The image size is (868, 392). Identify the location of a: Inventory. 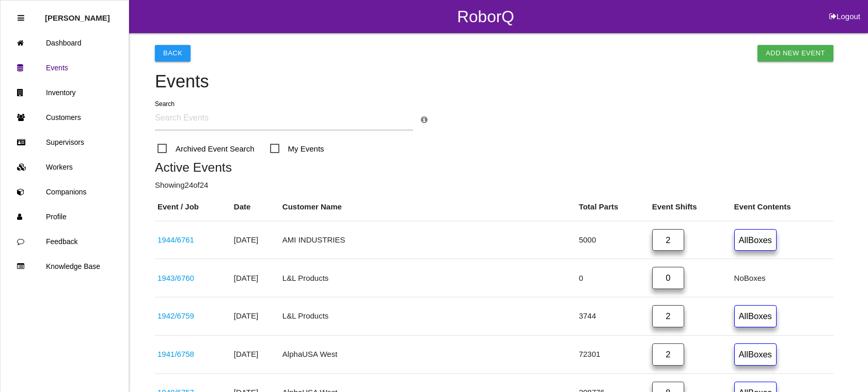
(65, 93).